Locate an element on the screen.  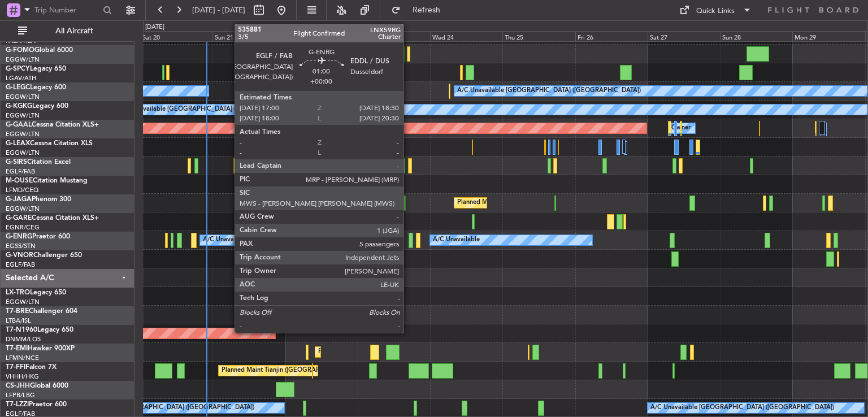
span: G-KGKG is located at coordinates (19, 106).